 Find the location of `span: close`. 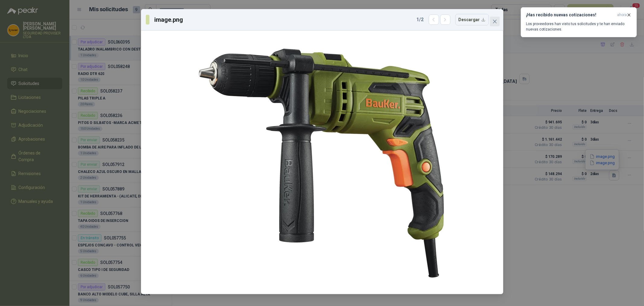

span: close is located at coordinates (495, 21).